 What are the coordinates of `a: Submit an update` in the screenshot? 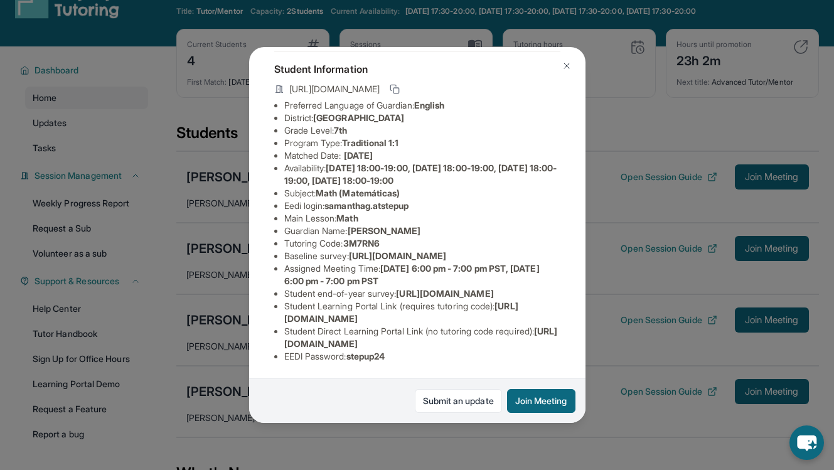 It's located at (458, 401).